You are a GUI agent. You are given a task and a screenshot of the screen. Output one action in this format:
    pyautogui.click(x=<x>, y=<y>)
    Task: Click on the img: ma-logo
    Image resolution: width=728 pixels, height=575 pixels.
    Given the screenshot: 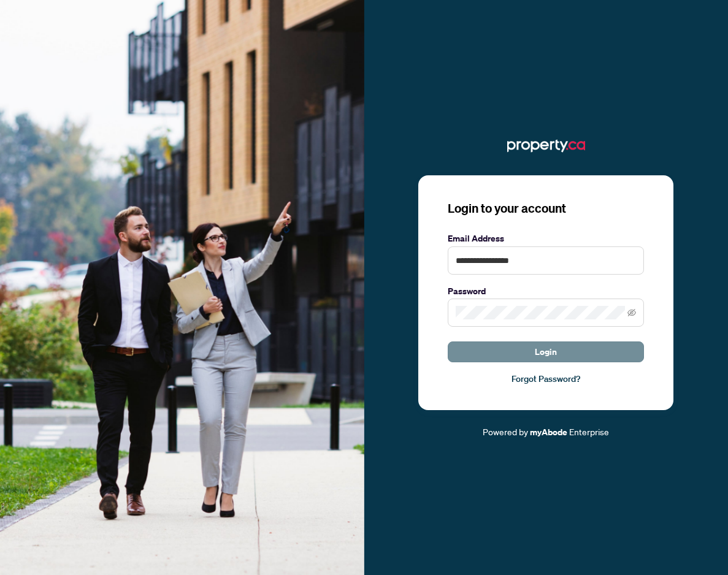 What is the action you would take?
    pyautogui.click(x=545, y=146)
    